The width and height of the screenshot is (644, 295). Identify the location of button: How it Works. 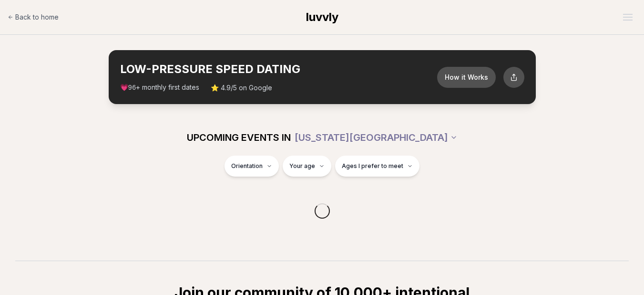
(466, 77).